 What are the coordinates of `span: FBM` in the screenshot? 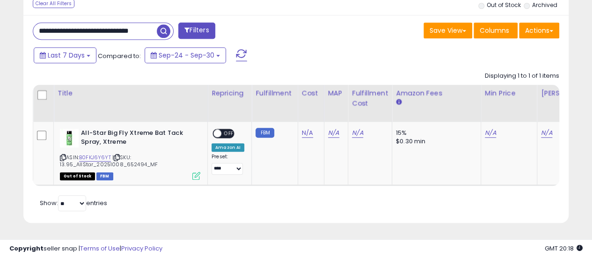 It's located at (105, 176).